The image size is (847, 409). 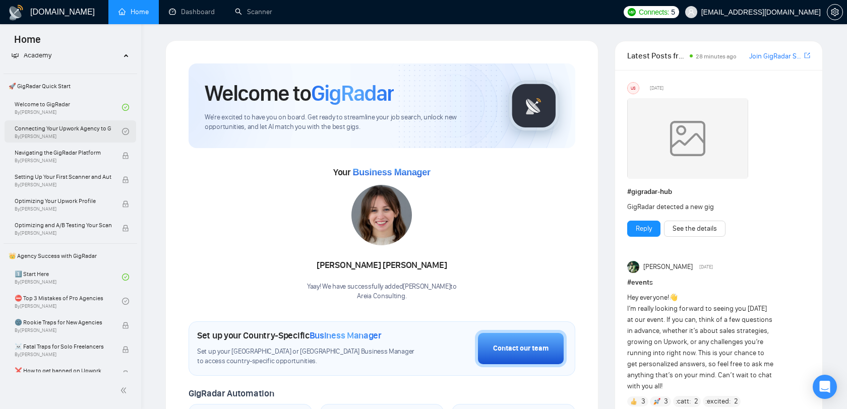 What do you see at coordinates (348, 123) in the screenshot?
I see `span: We're excited to have you on board. Get ready to streamline your job search, unlock new opportuni...` at bounding box center [348, 123].